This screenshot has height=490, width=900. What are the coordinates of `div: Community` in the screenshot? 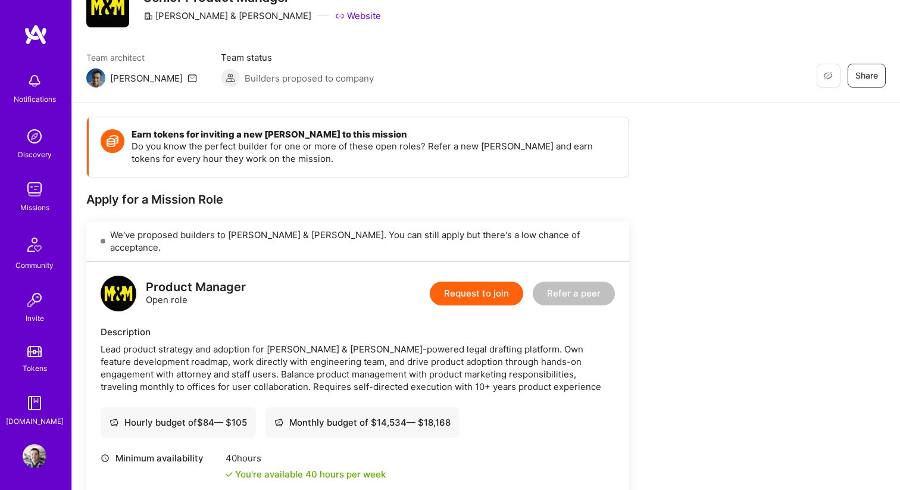 It's located at (35, 265).